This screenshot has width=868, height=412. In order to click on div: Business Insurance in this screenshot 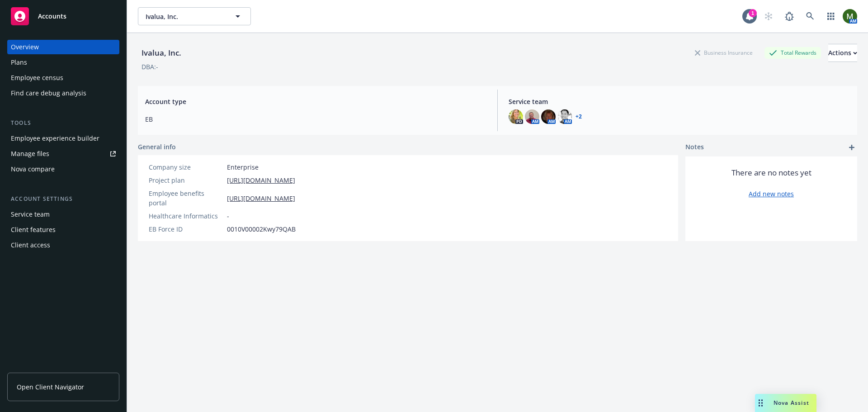, I will do `click(724, 52)`.